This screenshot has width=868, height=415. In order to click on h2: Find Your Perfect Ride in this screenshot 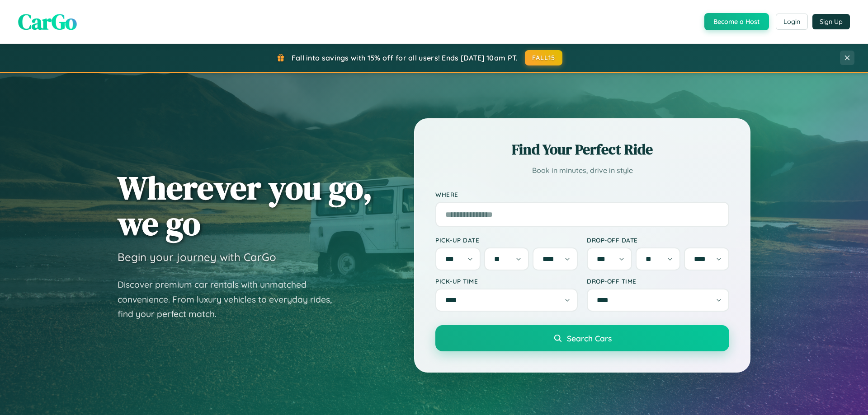, I will do `click(582, 150)`.